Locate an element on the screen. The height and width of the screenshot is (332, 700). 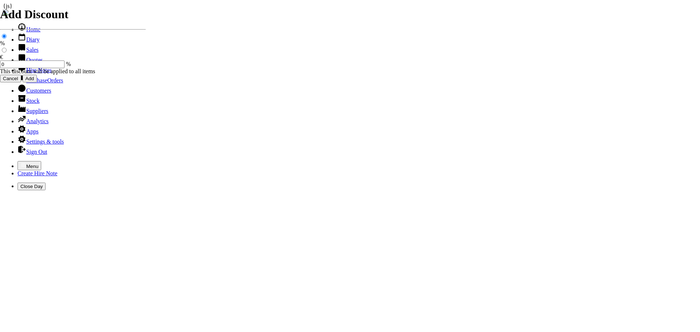
button: Menu is located at coordinates (29, 165).